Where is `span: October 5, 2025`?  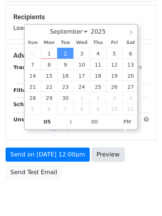 span: October 5, 2025 is located at coordinates (33, 109).